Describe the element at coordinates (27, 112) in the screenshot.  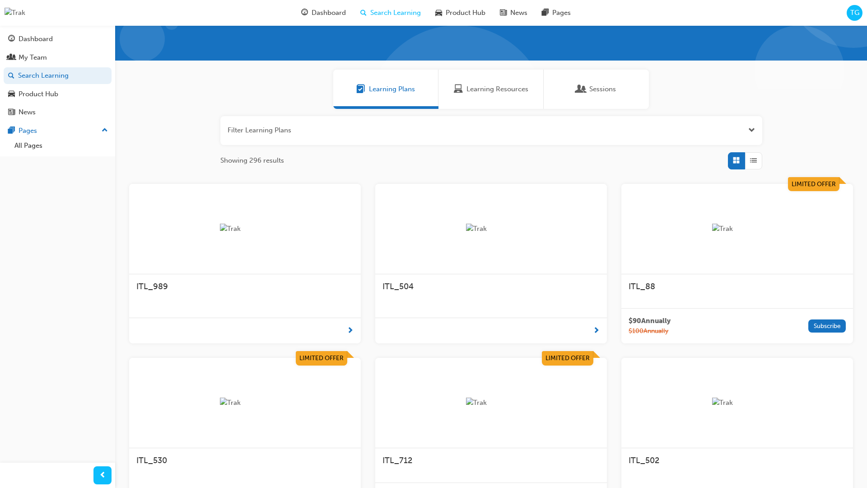
I see `div: News` at that location.